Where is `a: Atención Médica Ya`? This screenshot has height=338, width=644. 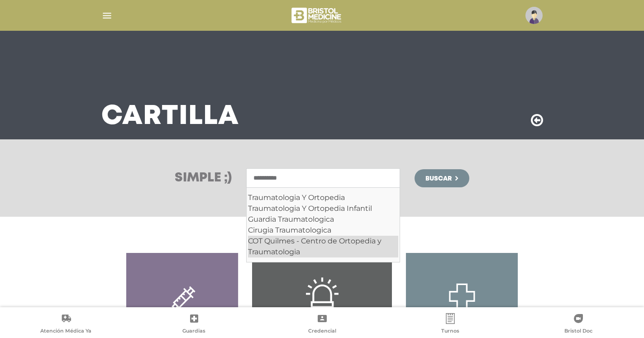 a: Atención Médica Ya is located at coordinates (65, 325).